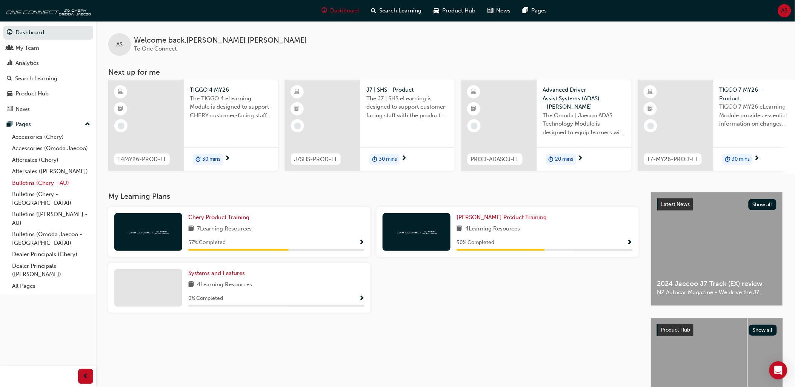 This screenshot has width=795, height=387. Describe the element at coordinates (476, 243) in the screenshot. I see `span: 50 % Completed` at that location.